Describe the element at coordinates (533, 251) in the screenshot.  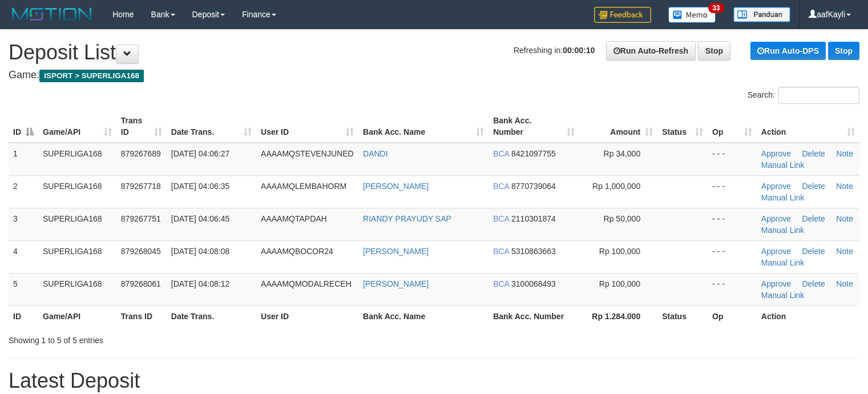
I see `span: Copy 5310863663 to clipboard` at that location.